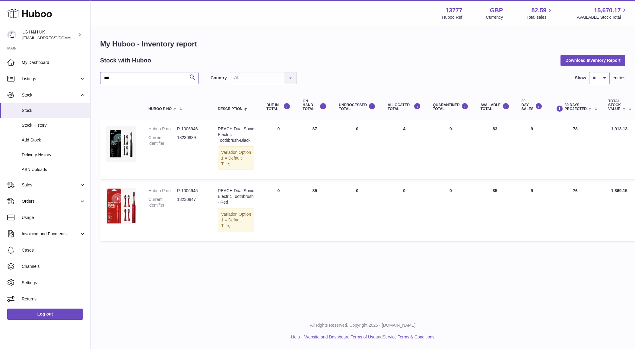  Describe the element at coordinates (54, 169) in the screenshot. I see `span: ASN Uploads` at that location.